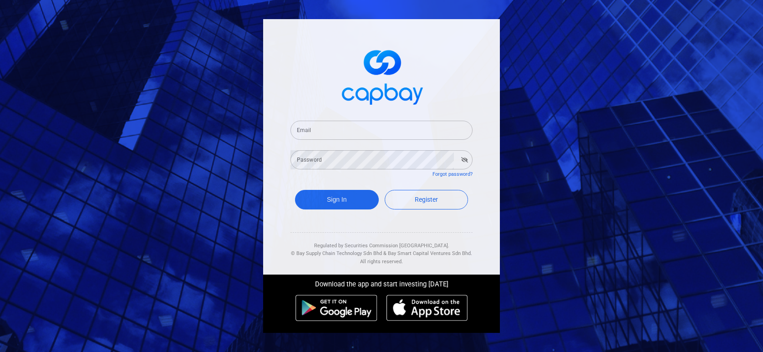 The height and width of the screenshot is (352, 763). What do you see at coordinates (337, 253) in the screenshot?
I see `span: © Bay Supply Chain Technology Sdn Bhd` at bounding box center [337, 253].